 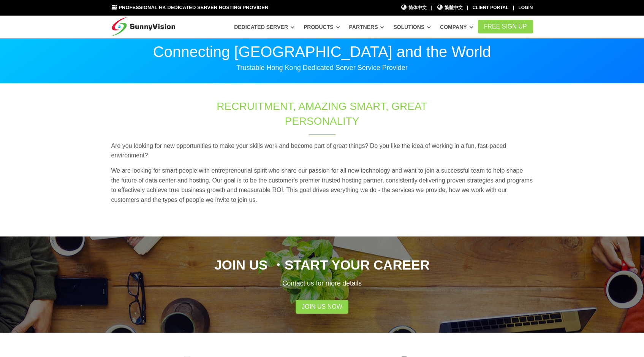 I want to click on span: Professional HK Dedicated Server Hosting Provider, so click(x=193, y=7).